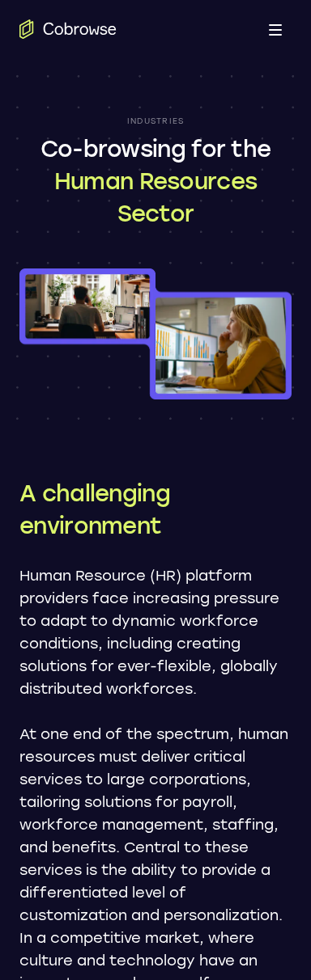  I want to click on h1: Co-browsing for the, so click(156, 181).